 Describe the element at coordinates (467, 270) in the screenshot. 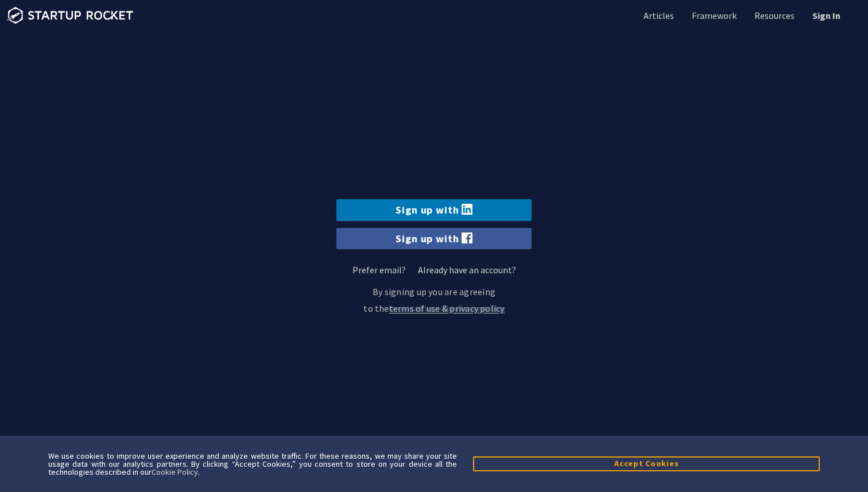

I see `a: Already have an account?` at that location.